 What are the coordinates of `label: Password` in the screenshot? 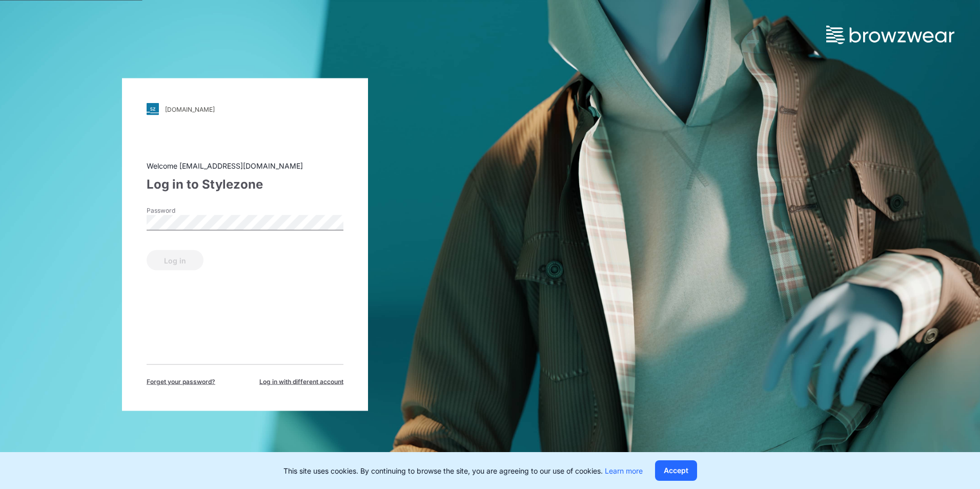 It's located at (183, 211).